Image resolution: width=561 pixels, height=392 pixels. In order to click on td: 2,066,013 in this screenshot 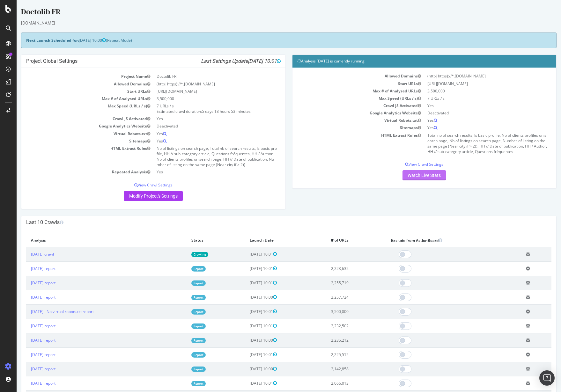, I will do `click(339, 383)`.